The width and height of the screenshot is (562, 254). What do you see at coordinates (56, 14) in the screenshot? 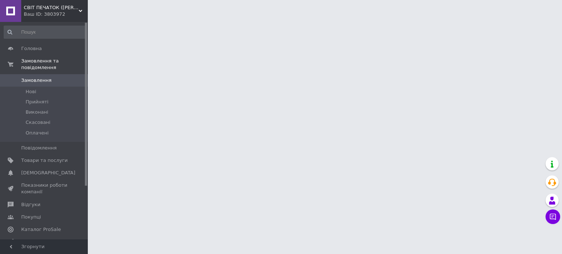
I see `div: Ваш ID: 3803972` at bounding box center [56, 14].